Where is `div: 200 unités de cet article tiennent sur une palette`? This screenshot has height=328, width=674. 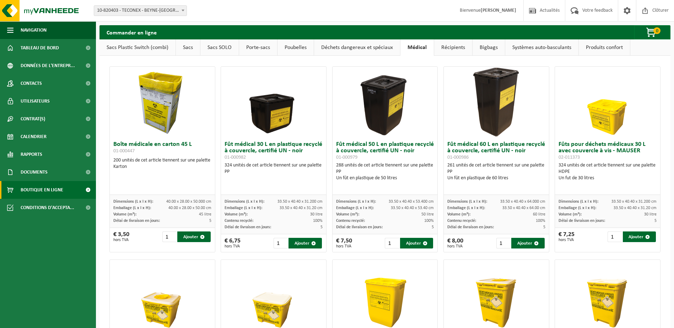 div: 200 unités de cet article tiennent sur une palette is located at coordinates (162, 164).